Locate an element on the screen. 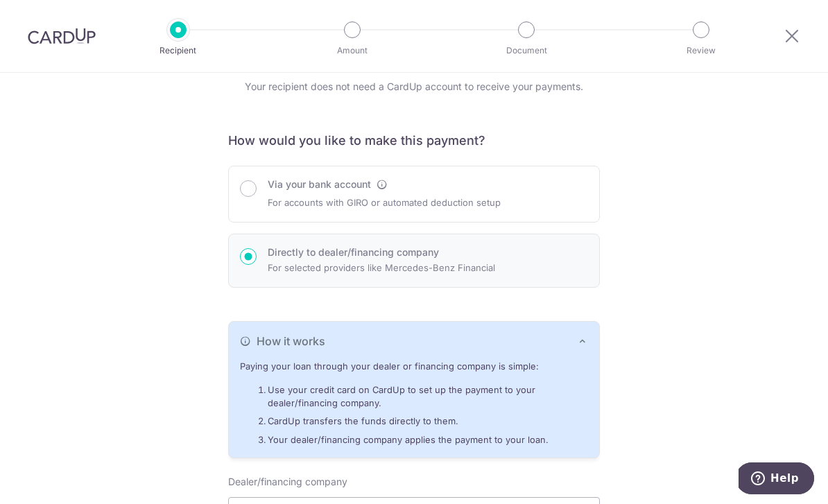  p: Document is located at coordinates (526, 51).